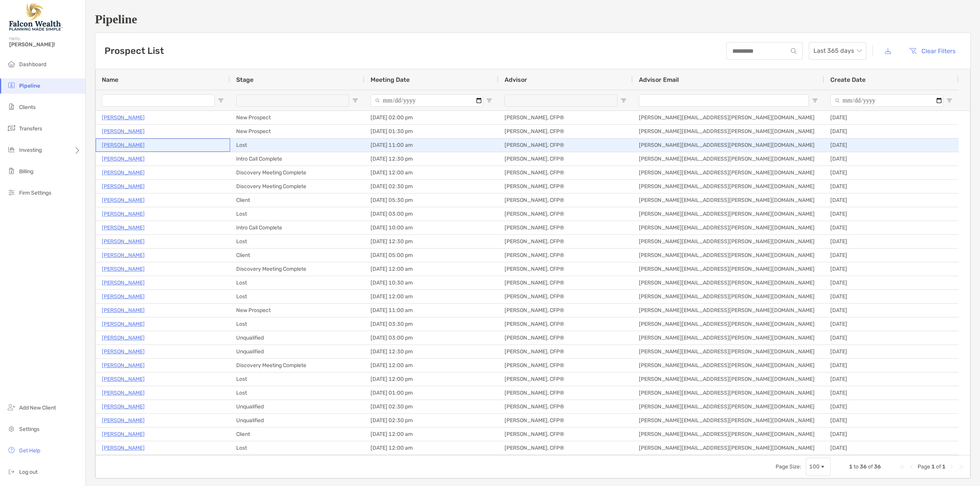  I want to click on span: Transfers, so click(31, 129).